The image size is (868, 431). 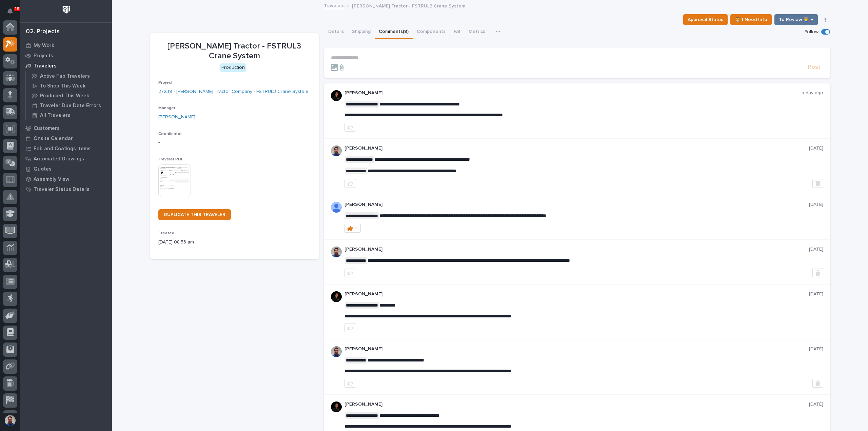 What do you see at coordinates (66, 148) in the screenshot?
I see `a: Fab and Coatings Items` at bounding box center [66, 148].